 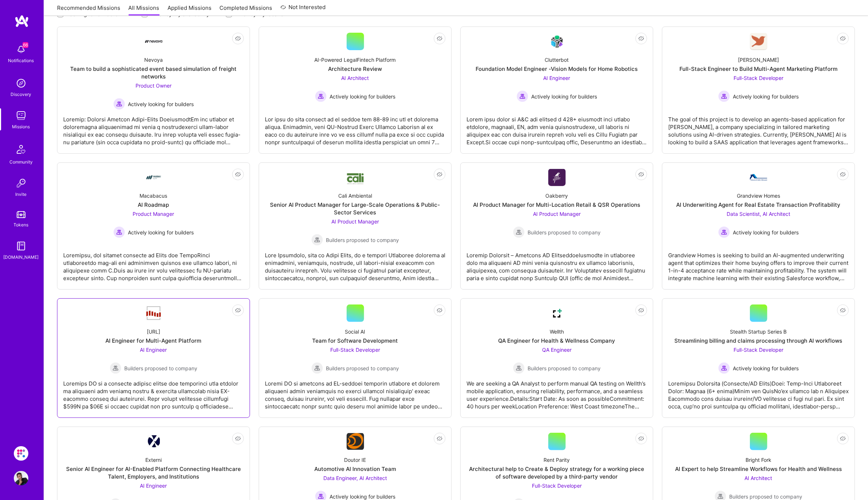 What do you see at coordinates (556, 358) in the screenshot?
I see `a: Company LogoWellthQA Engineer for Health & Wellness CompanyQA Engineer Builders proposed to compa...` at bounding box center [556, 358].